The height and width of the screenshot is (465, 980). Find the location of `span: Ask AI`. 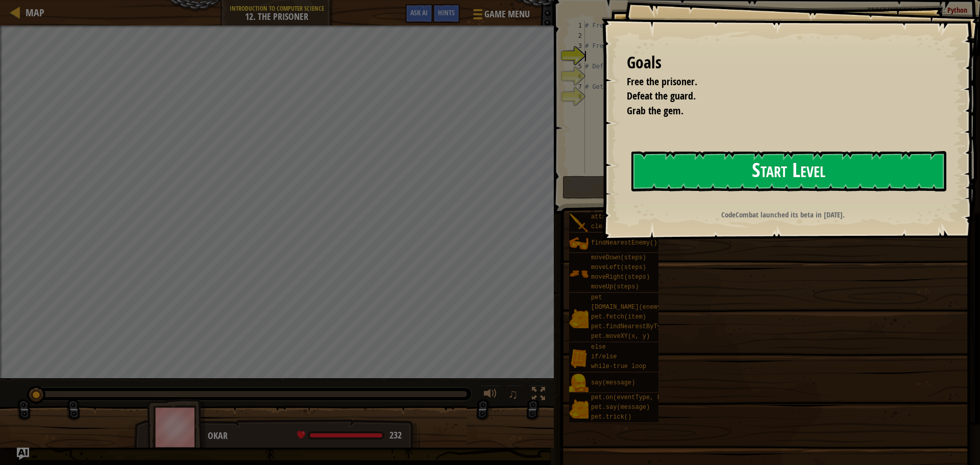

span: Ask AI is located at coordinates (419, 13).